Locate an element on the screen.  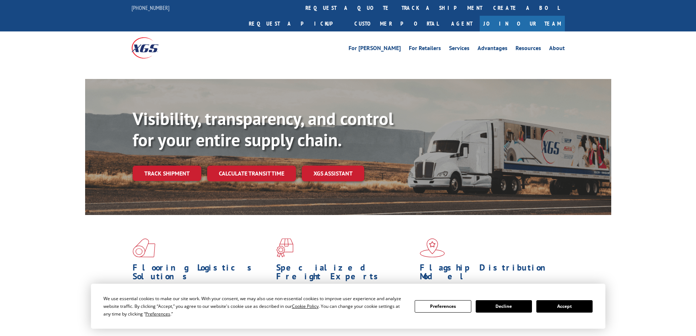
span: Preferences is located at coordinates (158, 314).